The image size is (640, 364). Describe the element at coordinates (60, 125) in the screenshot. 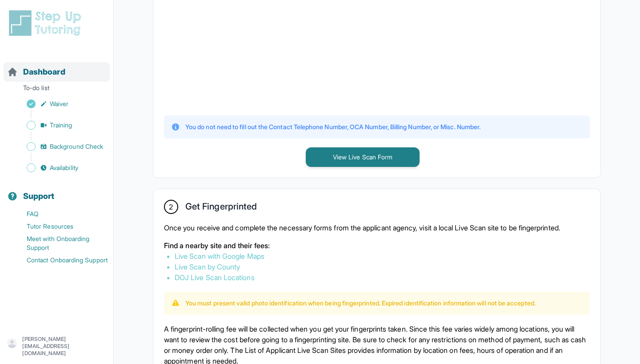

I see `a: Training` at that location.